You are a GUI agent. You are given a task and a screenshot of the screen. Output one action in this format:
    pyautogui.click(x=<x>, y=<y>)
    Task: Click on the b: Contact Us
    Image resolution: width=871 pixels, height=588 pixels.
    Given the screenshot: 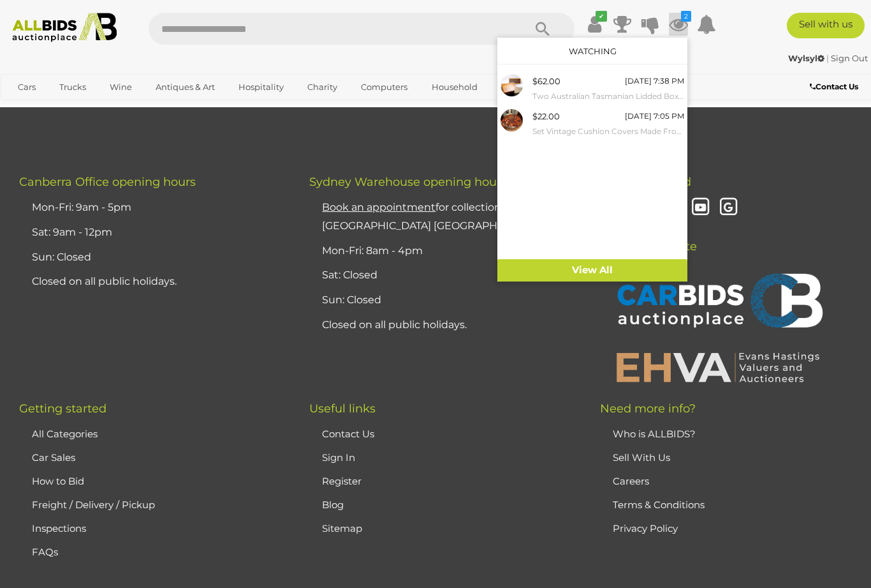 What is the action you would take?
    pyautogui.click(x=835, y=86)
    